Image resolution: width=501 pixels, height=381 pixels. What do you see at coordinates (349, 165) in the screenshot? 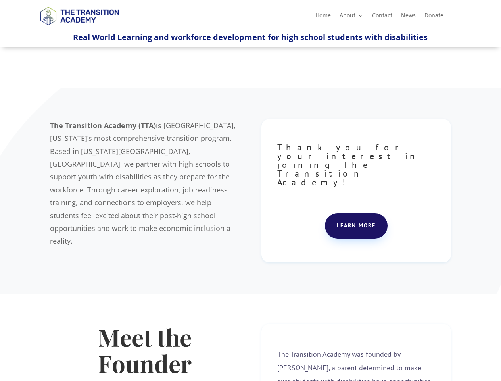
I see `span: Thank you for your interest in joining The Transition Academy!` at bounding box center [349, 165].